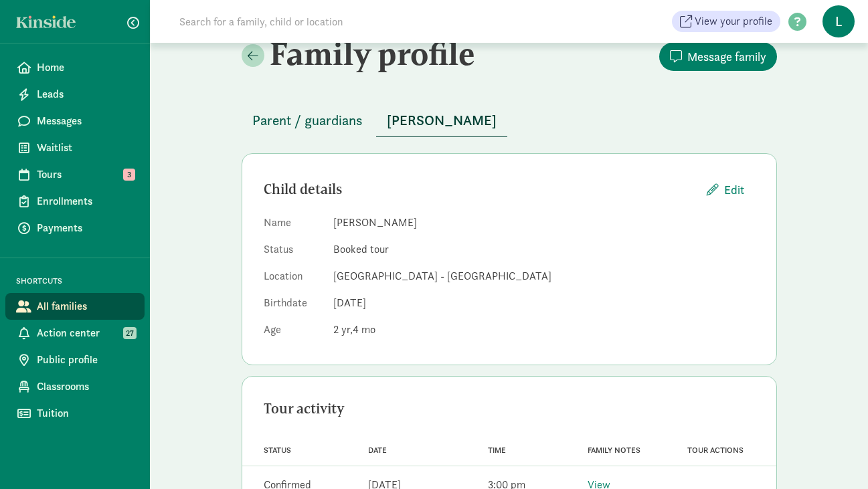  What do you see at coordinates (293, 225) in the screenshot?
I see `dt: Name` at bounding box center [293, 225].